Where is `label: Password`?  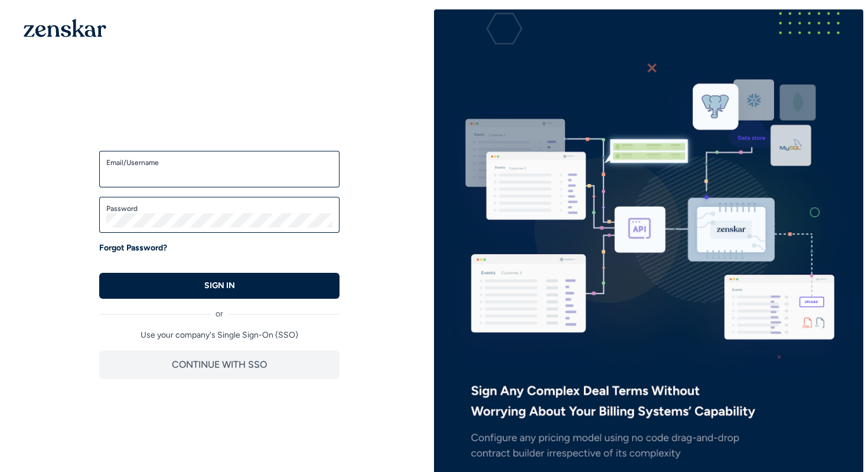 label: Password is located at coordinates (219, 209).